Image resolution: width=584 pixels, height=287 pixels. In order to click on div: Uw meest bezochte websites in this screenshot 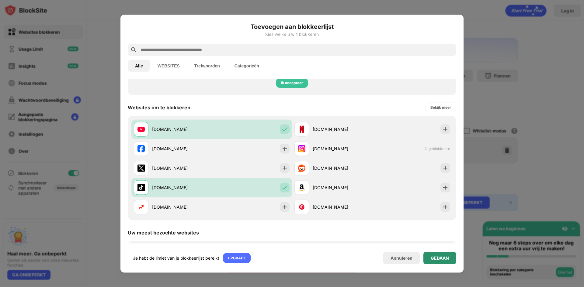, I will do `click(163, 233)`.